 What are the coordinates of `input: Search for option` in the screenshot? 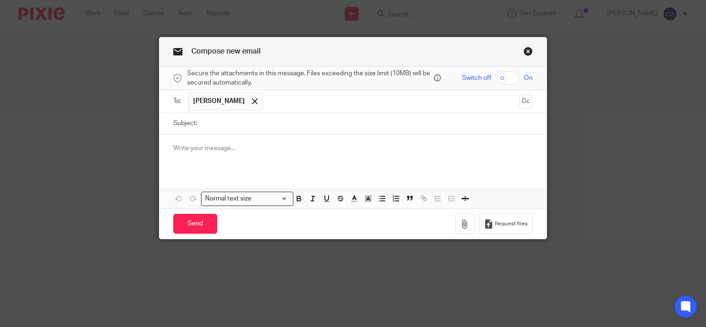 It's located at (271, 199).